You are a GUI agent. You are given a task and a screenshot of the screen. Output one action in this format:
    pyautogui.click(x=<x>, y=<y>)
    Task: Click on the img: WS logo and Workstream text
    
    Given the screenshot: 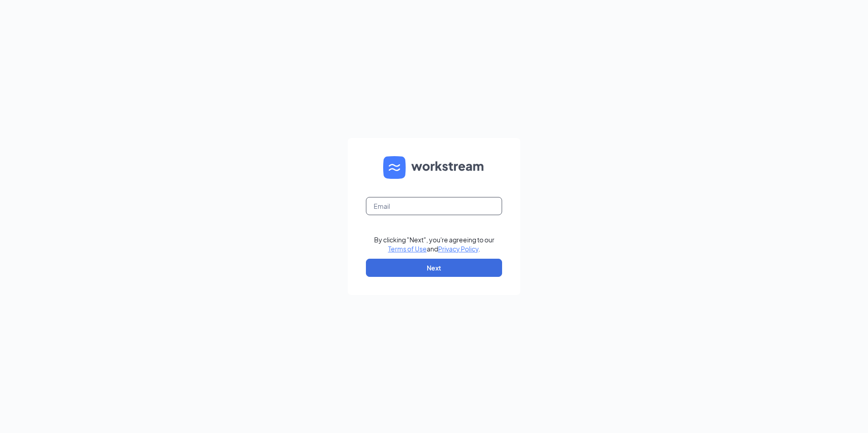 What is the action you would take?
    pyautogui.click(x=434, y=168)
    